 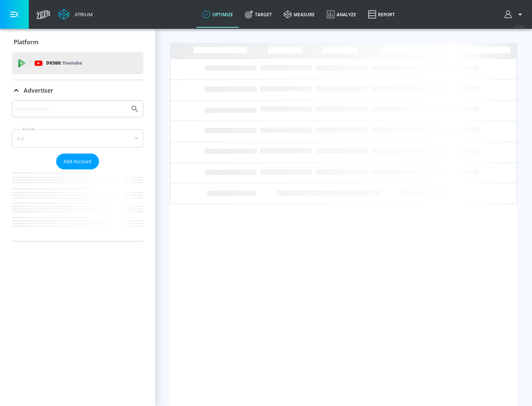 I want to click on p: Platform, so click(x=26, y=42).